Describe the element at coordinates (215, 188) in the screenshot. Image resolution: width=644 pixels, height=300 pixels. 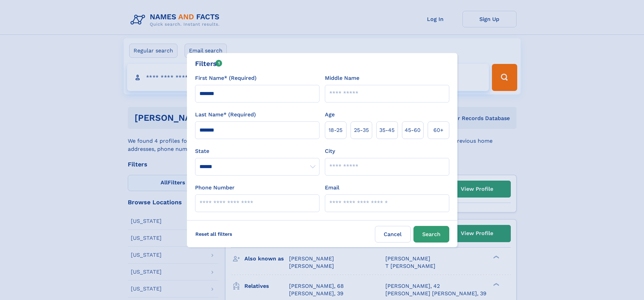
I see `label: Phone Number` at that location.